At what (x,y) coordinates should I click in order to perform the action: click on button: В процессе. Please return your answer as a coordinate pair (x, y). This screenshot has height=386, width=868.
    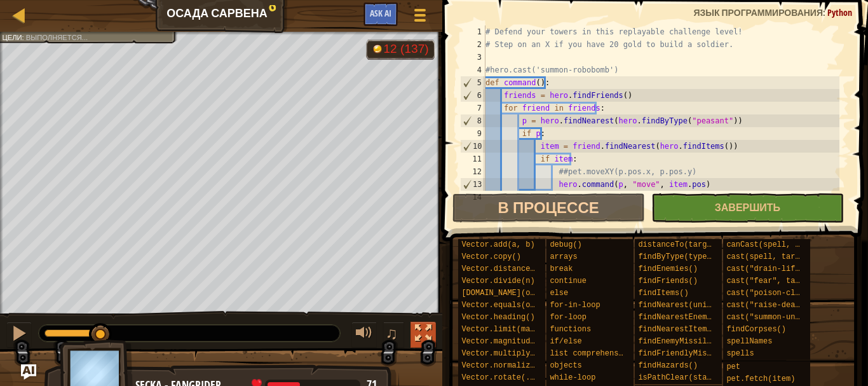
    Looking at the image, I should click on (549, 208).